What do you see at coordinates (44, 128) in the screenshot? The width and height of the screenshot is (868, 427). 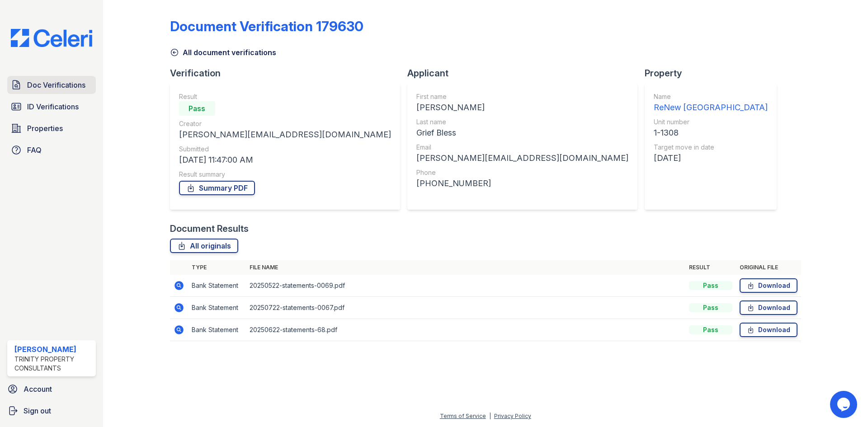 I see `span: Properties` at bounding box center [44, 128].